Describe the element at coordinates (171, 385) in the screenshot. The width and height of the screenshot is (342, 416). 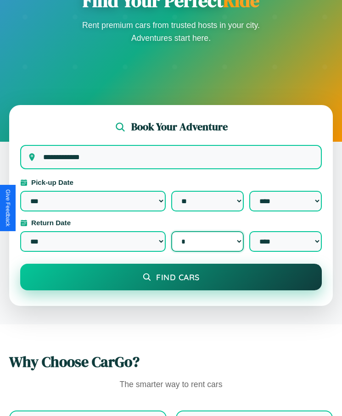
I see `p: The smarter way to rent cars` at that location.